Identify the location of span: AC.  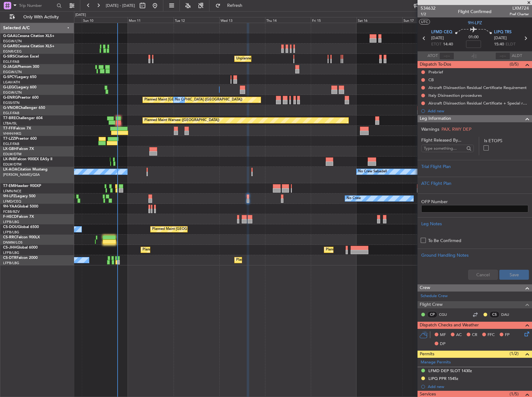
(459, 336).